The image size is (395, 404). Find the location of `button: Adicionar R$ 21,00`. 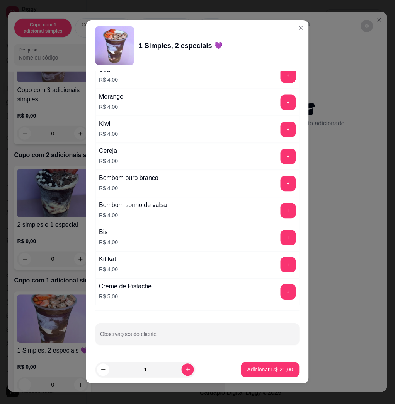

button: Adicionar R$ 21,00 is located at coordinates (270, 370).